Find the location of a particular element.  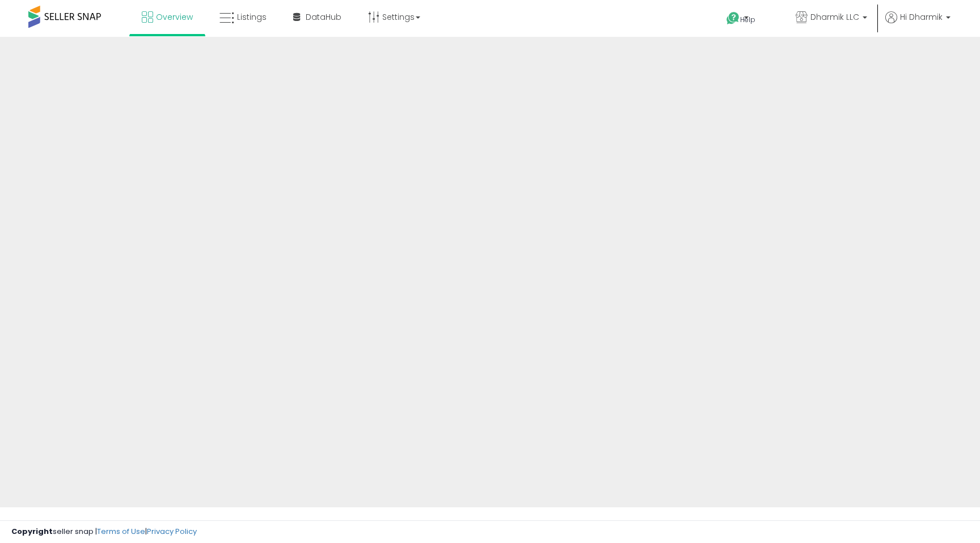

i: Get Help is located at coordinates (732, 18).